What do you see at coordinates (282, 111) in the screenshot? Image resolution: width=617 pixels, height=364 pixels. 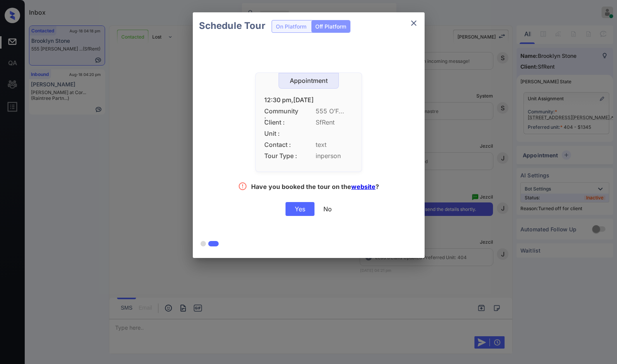 I see `span: Community :` at bounding box center [282, 111].